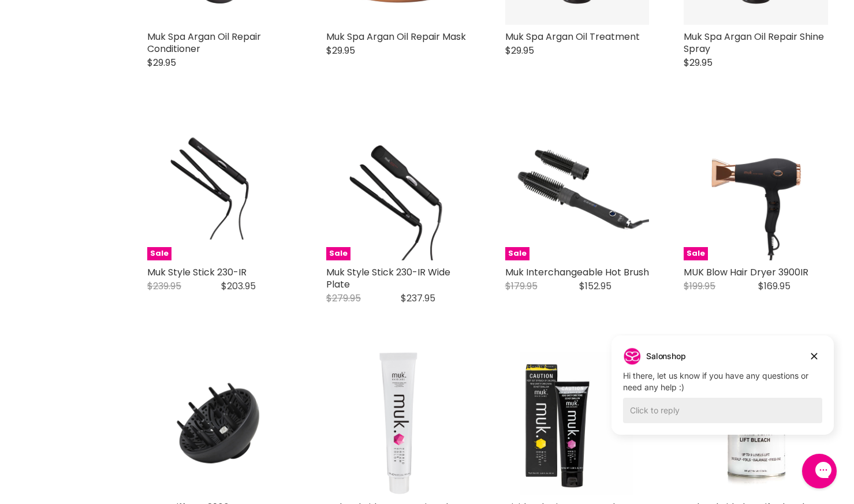 Image resolution: width=854 pixels, height=504 pixels. Describe the element at coordinates (219, 424) in the screenshot. I see `img: MUK Diffuser 3900IR` at that location.